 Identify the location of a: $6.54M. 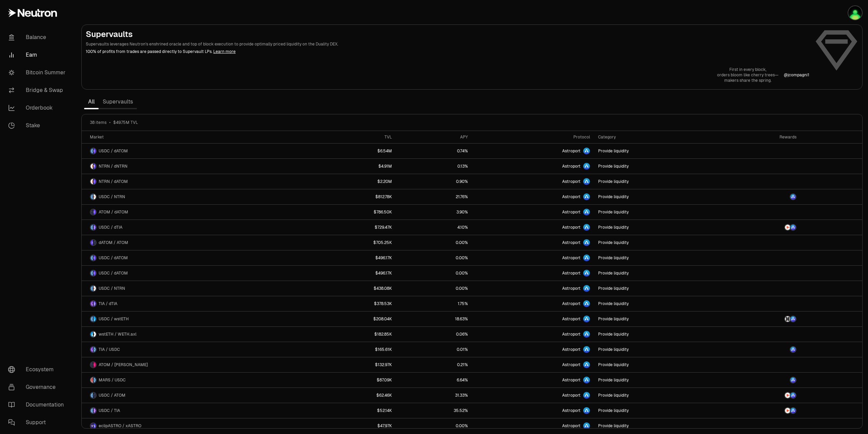
(352, 151).